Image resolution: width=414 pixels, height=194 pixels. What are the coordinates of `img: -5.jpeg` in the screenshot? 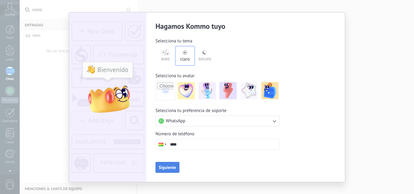 It's located at (270, 91).